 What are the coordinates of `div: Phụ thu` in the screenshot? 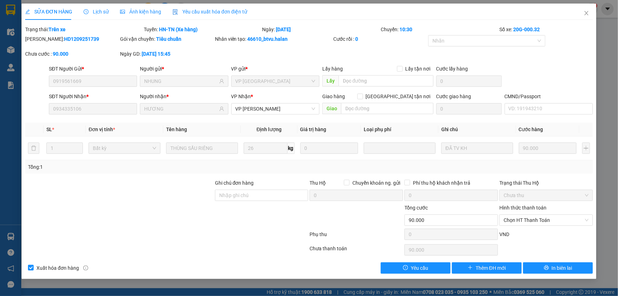 It's located at (357, 236).